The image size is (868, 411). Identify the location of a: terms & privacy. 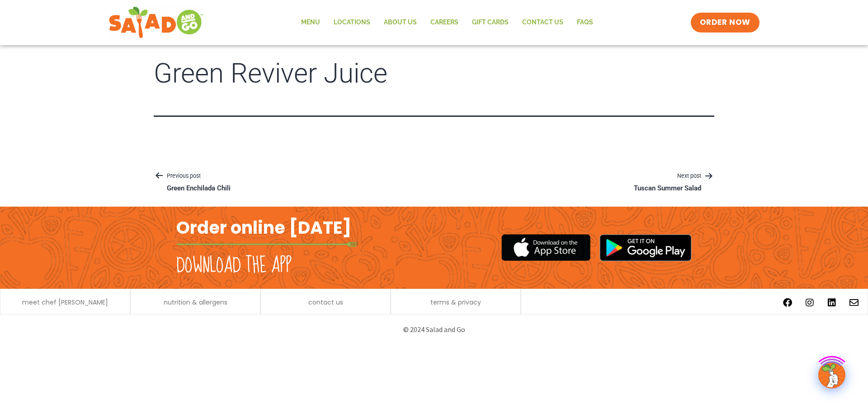
(456, 303).